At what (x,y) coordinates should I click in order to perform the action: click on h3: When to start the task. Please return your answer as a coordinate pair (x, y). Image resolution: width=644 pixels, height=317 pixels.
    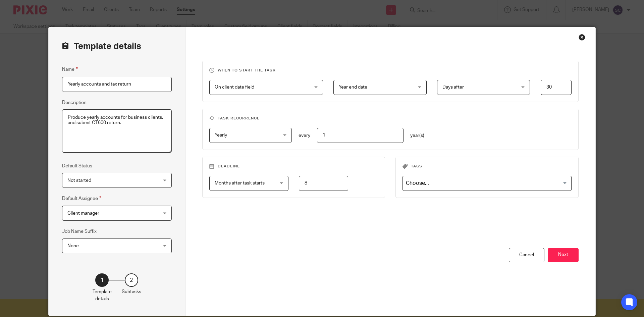
    Looking at the image, I should click on (390, 70).